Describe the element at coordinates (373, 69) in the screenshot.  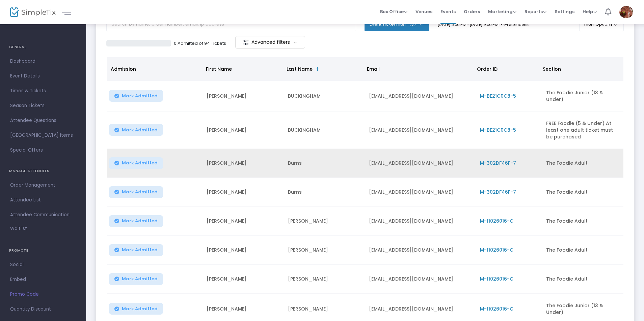
I see `span: Email` at that location.